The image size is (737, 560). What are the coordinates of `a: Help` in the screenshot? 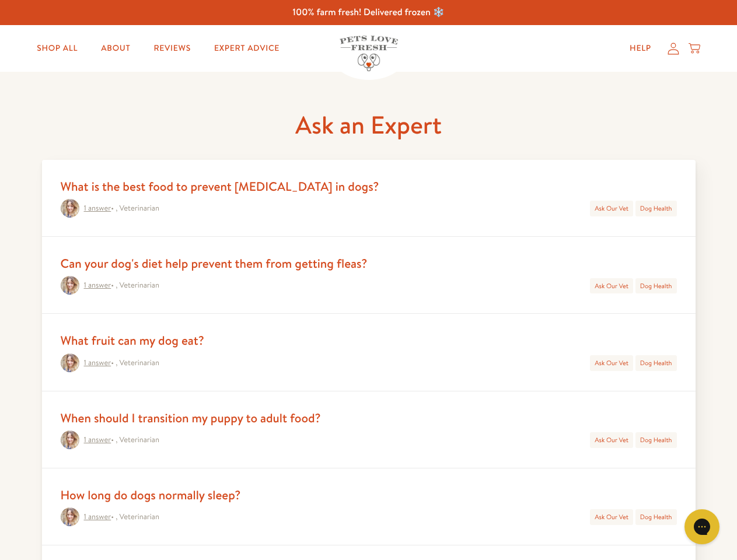 It's located at (640, 48).